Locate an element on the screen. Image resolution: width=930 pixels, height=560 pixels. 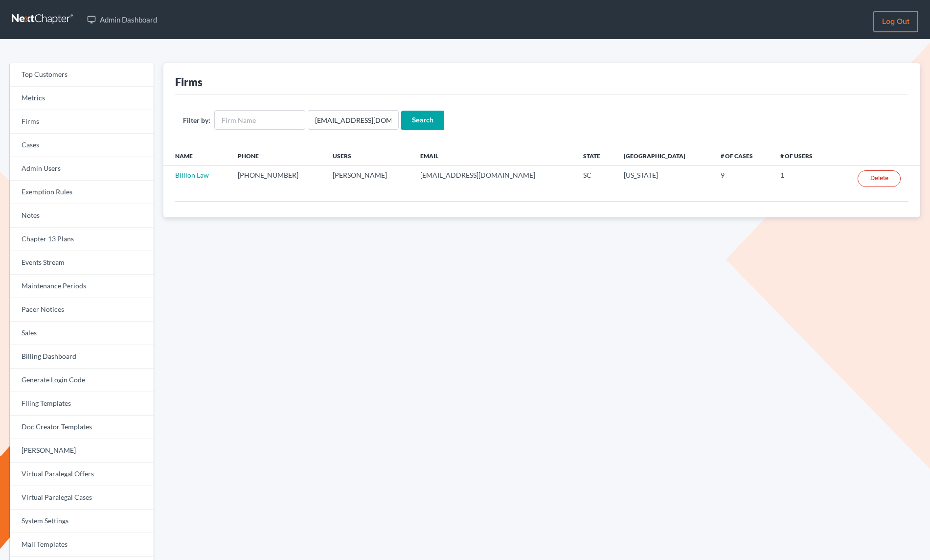
input: Users is located at coordinates (354, 120).